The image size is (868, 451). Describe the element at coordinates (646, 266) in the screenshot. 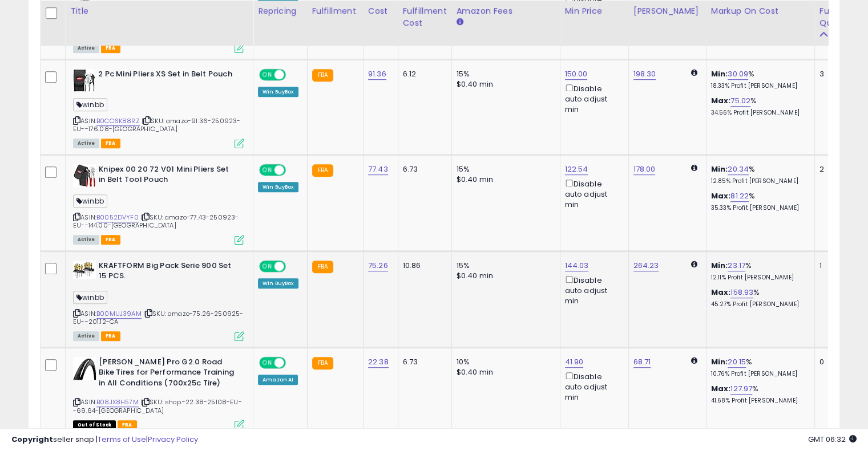

I see `a: 264.23` at that location.